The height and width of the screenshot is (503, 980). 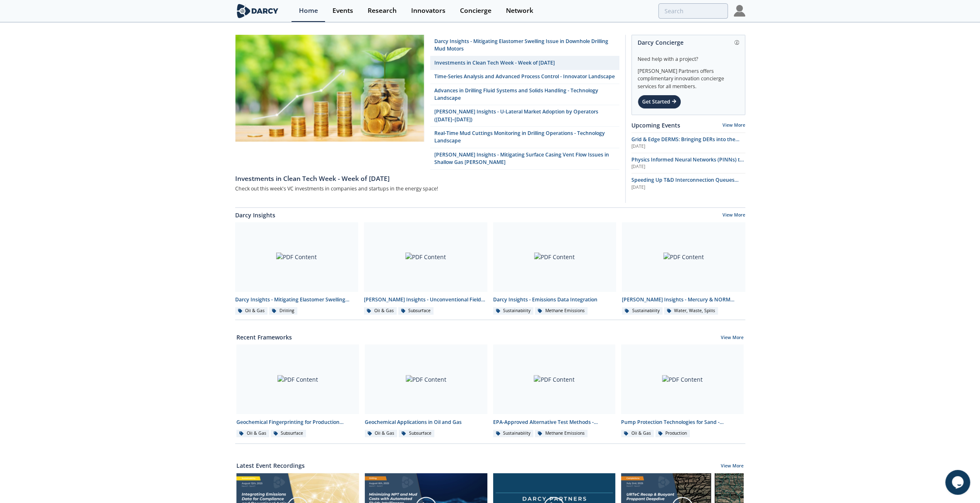 What do you see at coordinates (297, 268) in the screenshot?
I see `a: PDF Content Darcy Insights - Mitigating Elastomer Swelling Issue in Downhole Drilling Mud Motors ...` at bounding box center [297, 268].